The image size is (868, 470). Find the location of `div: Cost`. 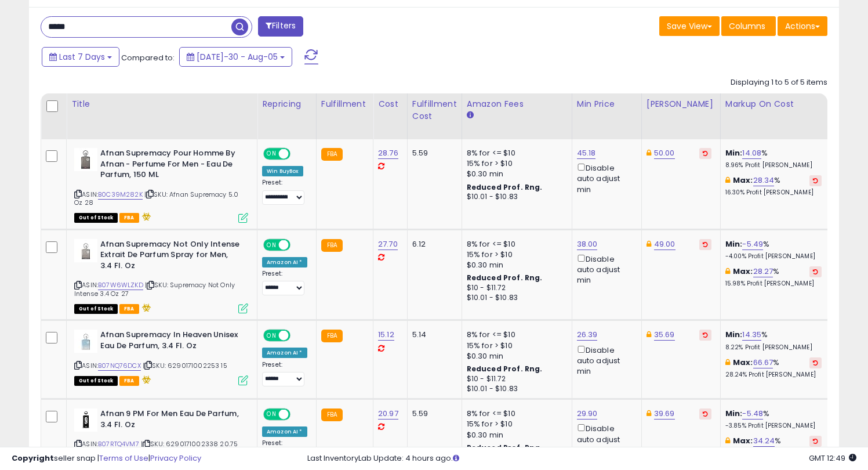

div: Cost is located at coordinates (390, 103).